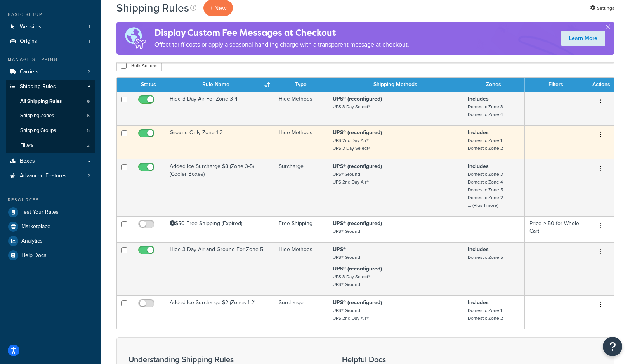 The height and width of the screenshot is (364, 630). Describe the element at coordinates (50, 241) in the screenshot. I see `li: Analytics` at that location.